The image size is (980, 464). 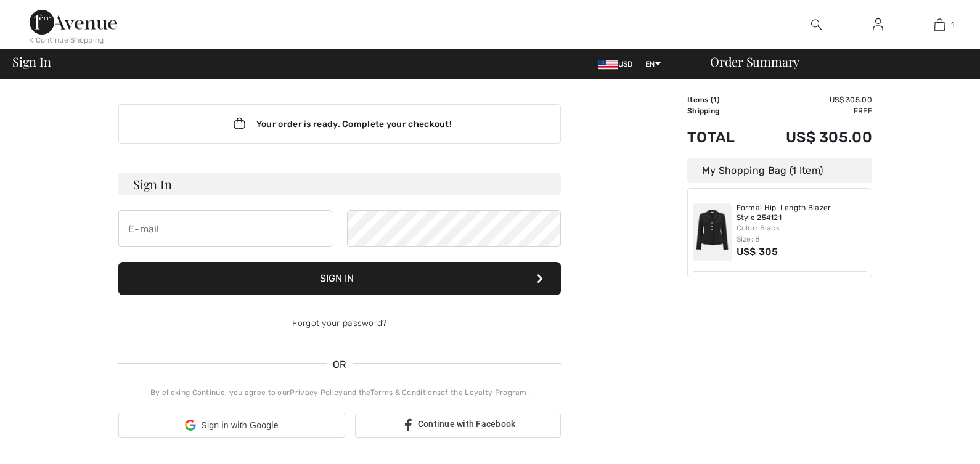 I want to click on span: OR, so click(x=339, y=365).